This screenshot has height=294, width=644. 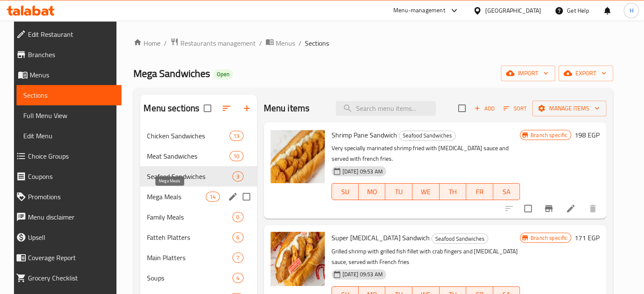 I want to click on span: 10, so click(x=236, y=156).